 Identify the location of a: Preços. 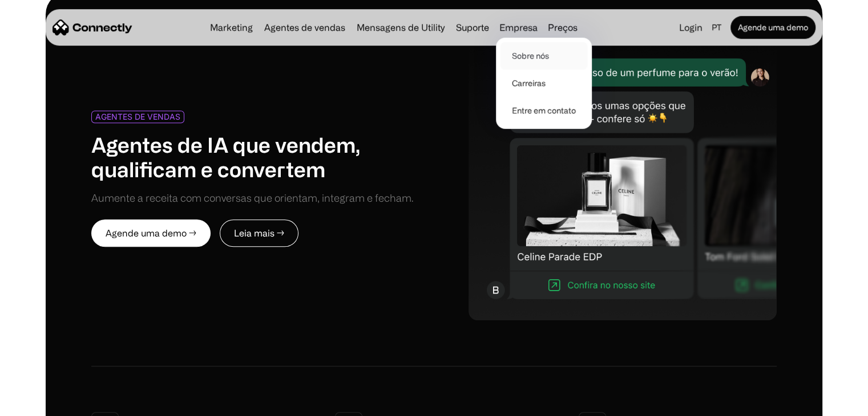
(562, 27).